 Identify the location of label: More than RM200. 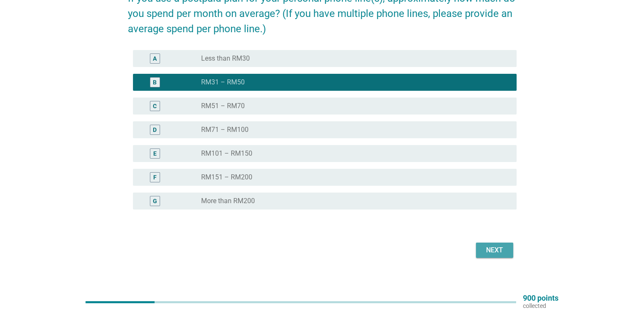
(227, 201).